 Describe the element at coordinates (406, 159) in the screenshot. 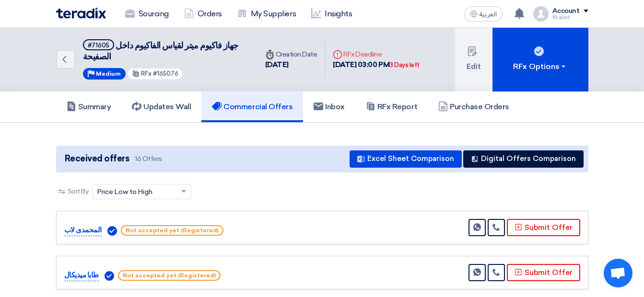

I see `button: Excel Sheet Comparison` at that location.